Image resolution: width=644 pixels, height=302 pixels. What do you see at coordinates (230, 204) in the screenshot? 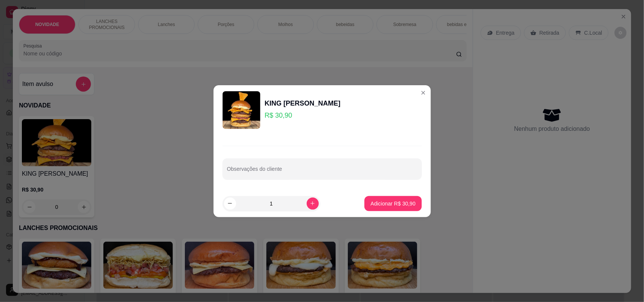
I see `button: decrease-product-quantity` at bounding box center [230, 204].